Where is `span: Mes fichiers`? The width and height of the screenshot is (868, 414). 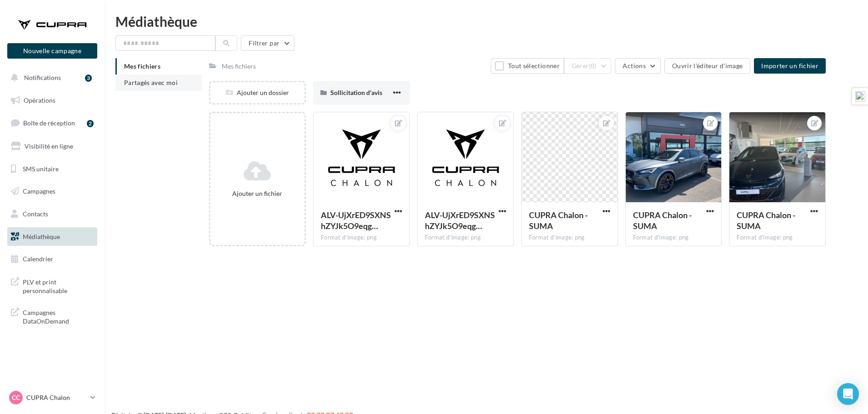
span: Mes fichiers is located at coordinates (143, 66).